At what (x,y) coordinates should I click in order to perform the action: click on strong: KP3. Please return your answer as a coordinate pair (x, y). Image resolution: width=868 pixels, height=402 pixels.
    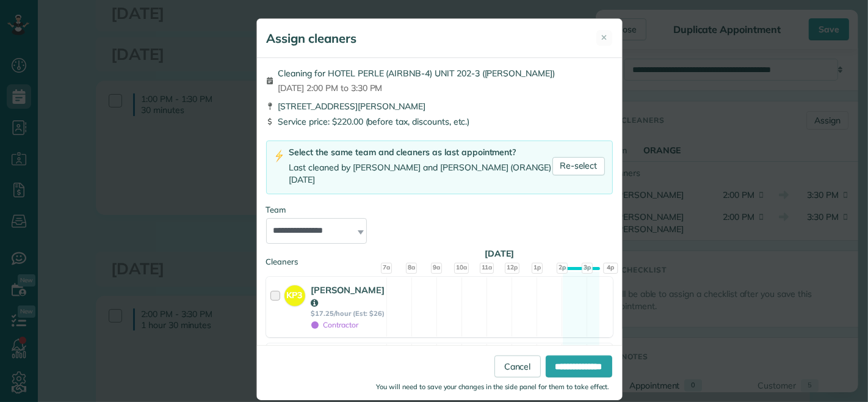
    Looking at the image, I should click on (295, 293).